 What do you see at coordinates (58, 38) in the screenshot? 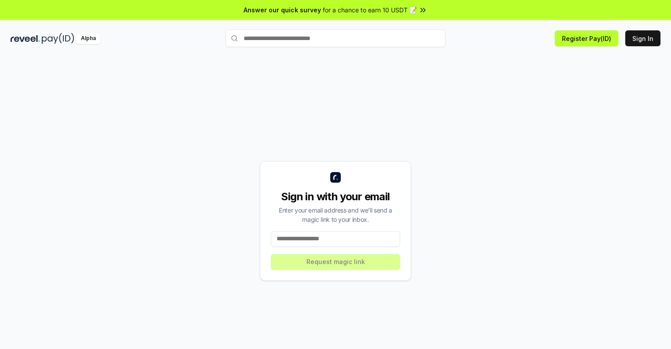
I see `img: pay_id` at bounding box center [58, 38].